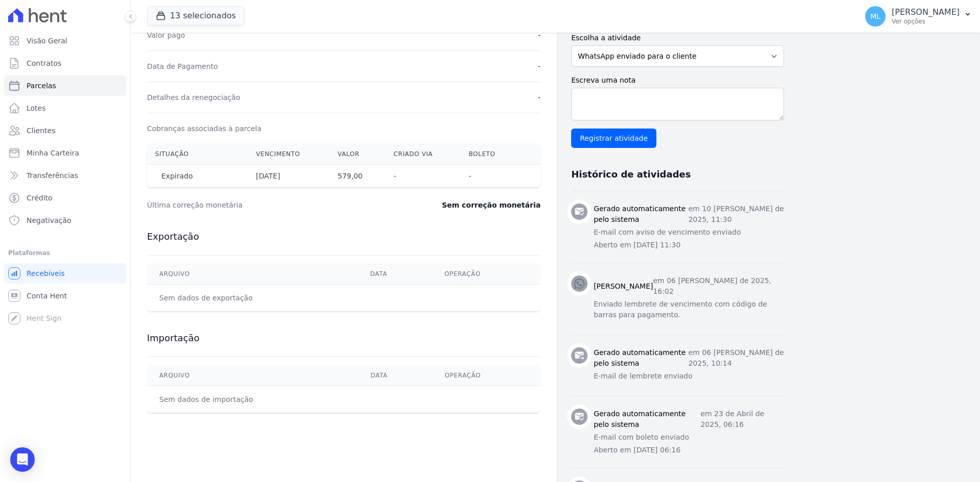 The height and width of the screenshot is (482, 980). What do you see at coordinates (742, 420) in the screenshot?
I see `p: em 23 de Abril de 2025, 06:16` at bounding box center [742, 420].